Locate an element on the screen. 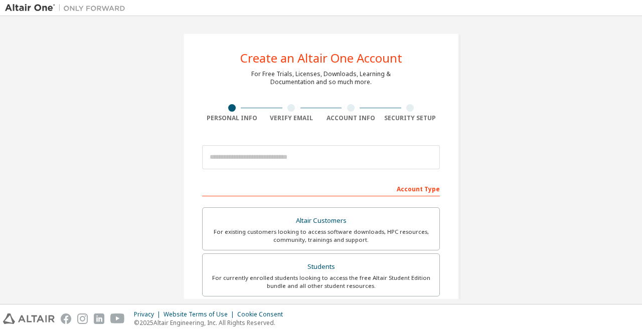 The height and width of the screenshot is (333, 642). img: linkedin.svg is located at coordinates (99, 319).